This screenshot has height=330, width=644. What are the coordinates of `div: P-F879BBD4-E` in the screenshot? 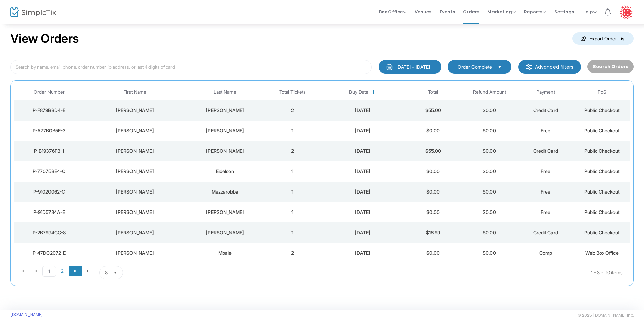 It's located at (49, 110).